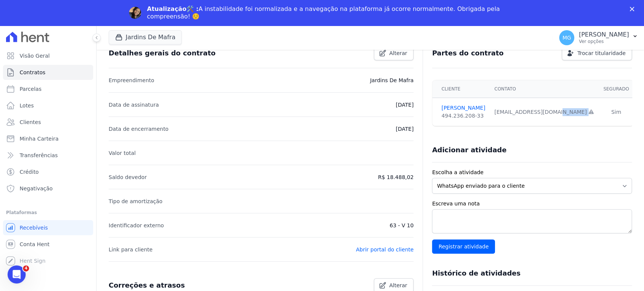 The image size is (644, 291). I want to click on a: Alterar, so click(394, 53).